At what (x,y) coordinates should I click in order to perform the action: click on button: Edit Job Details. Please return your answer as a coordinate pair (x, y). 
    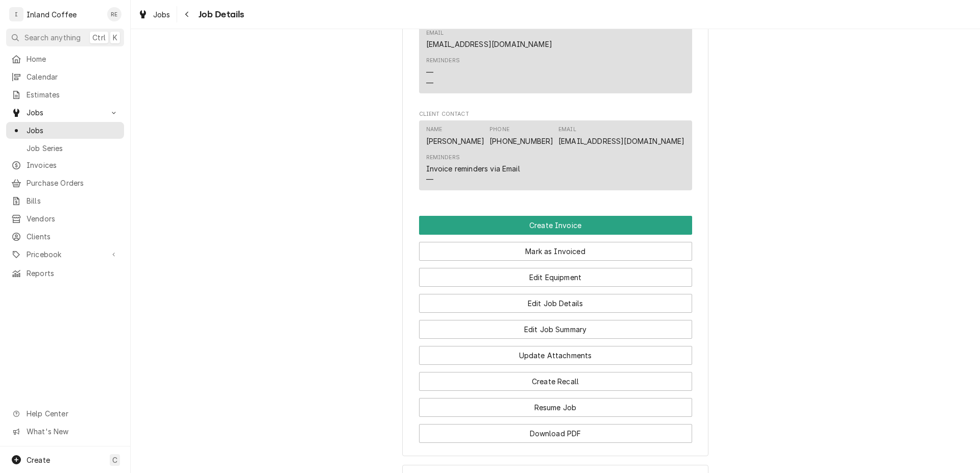
    Looking at the image, I should click on (555, 304).